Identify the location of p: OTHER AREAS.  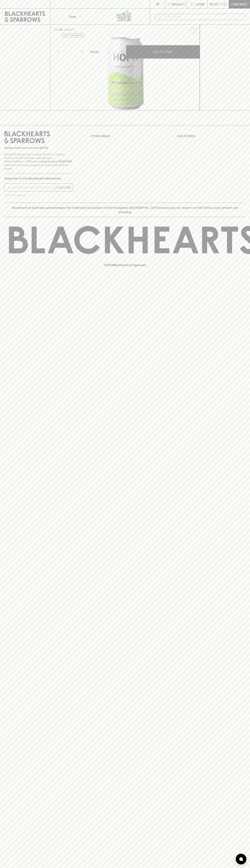
(125, 136).